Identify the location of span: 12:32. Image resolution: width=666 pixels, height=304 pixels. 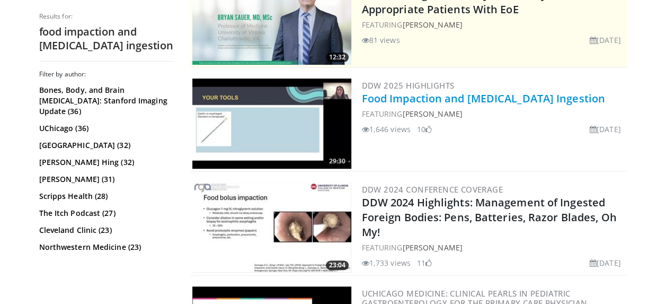
(337, 57).